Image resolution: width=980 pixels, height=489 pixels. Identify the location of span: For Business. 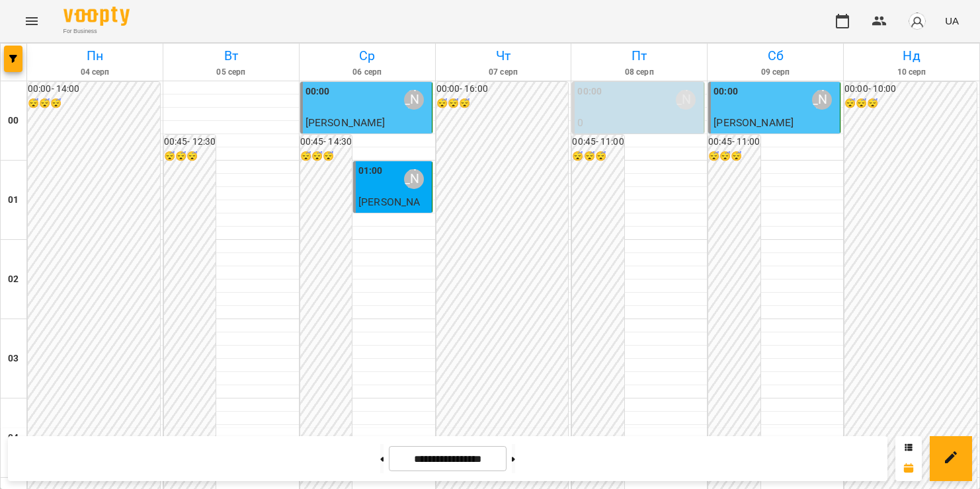
(97, 31).